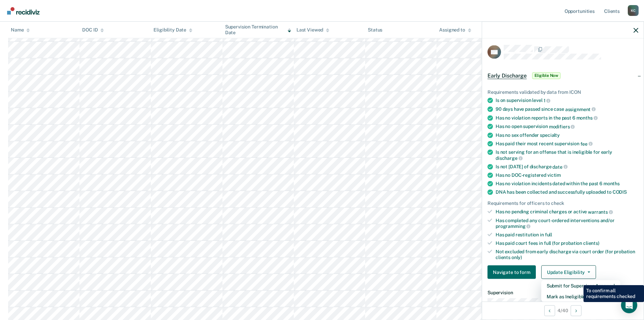 Image resolution: width=644 pixels, height=320 pixels. I want to click on div: Early DischargeEligible Now, so click(562, 76).